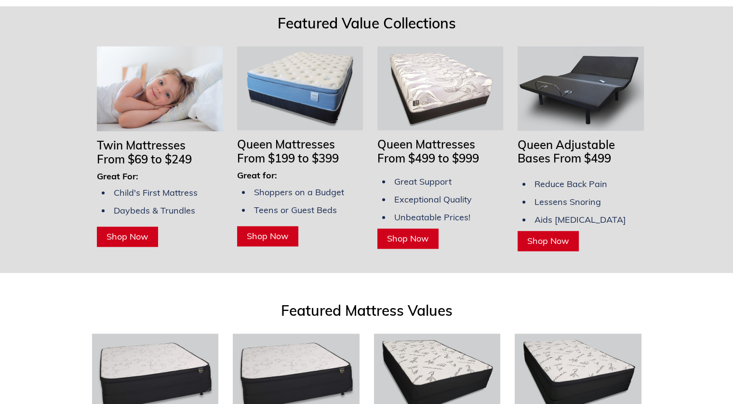 The width and height of the screenshot is (733, 404). Describe the element at coordinates (428, 158) in the screenshot. I see `span: From $499 to $999` at that location.